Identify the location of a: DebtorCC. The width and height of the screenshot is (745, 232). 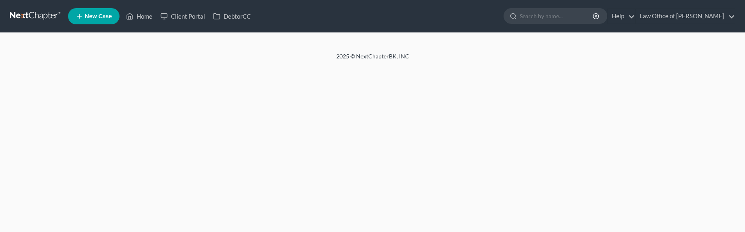
(232, 16).